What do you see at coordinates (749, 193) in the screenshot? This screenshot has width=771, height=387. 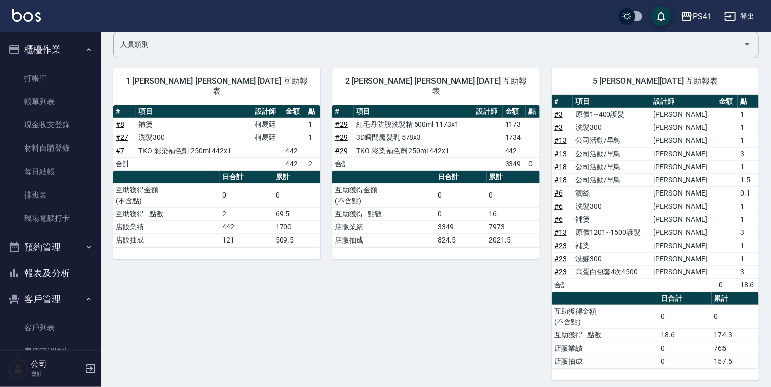 I see `td: 0.1` at bounding box center [749, 193].